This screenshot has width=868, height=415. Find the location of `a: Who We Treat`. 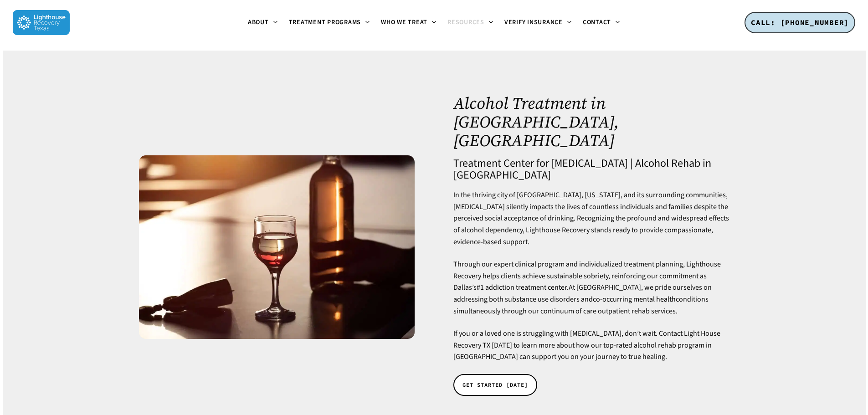

a: Who We Treat is located at coordinates (409, 23).